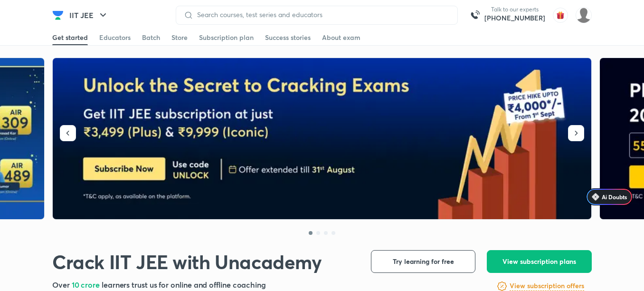 This screenshot has width=644, height=291. What do you see at coordinates (115, 38) in the screenshot?
I see `div: Educators` at bounding box center [115, 38].